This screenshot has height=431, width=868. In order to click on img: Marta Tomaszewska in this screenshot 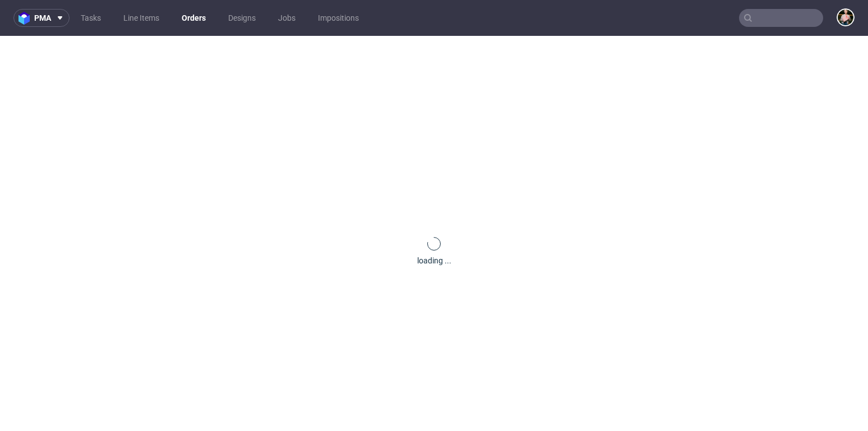, I will do `click(846, 17)`.